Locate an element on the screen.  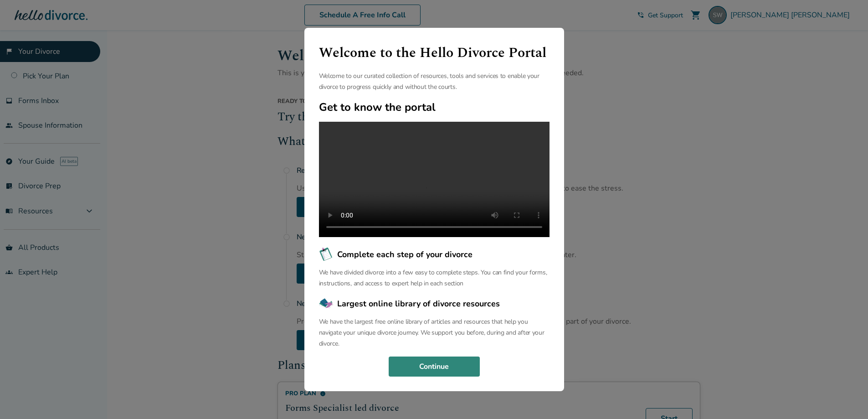
span: Largest online library of divorce resources is located at coordinates (419, 304).